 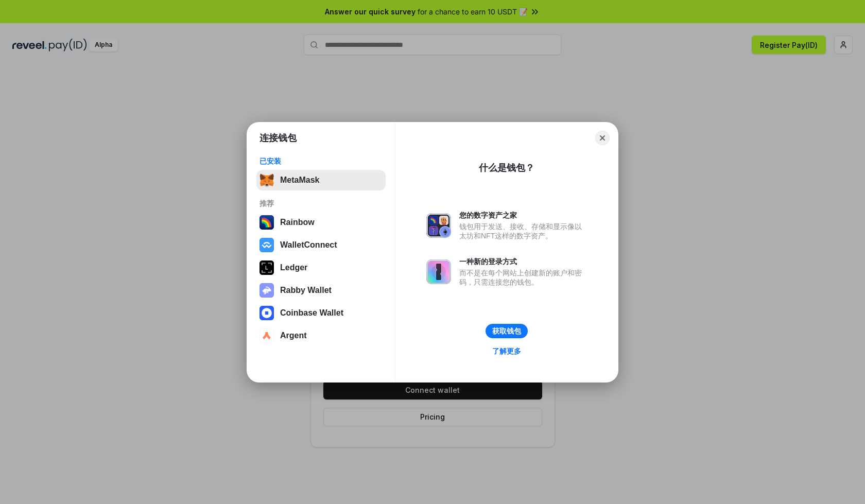 I want to click on div: 已安装, so click(x=321, y=161).